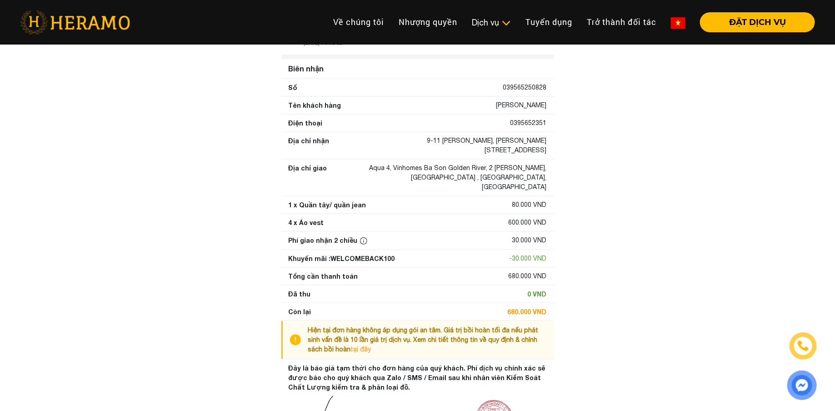  What do you see at coordinates (293, 87) in the screenshot?
I see `div: Số` at bounding box center [293, 87].